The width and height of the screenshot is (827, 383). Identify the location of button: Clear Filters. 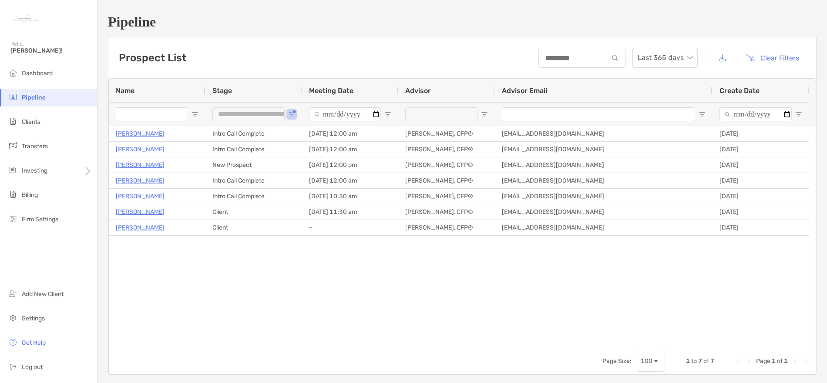
(772, 58).